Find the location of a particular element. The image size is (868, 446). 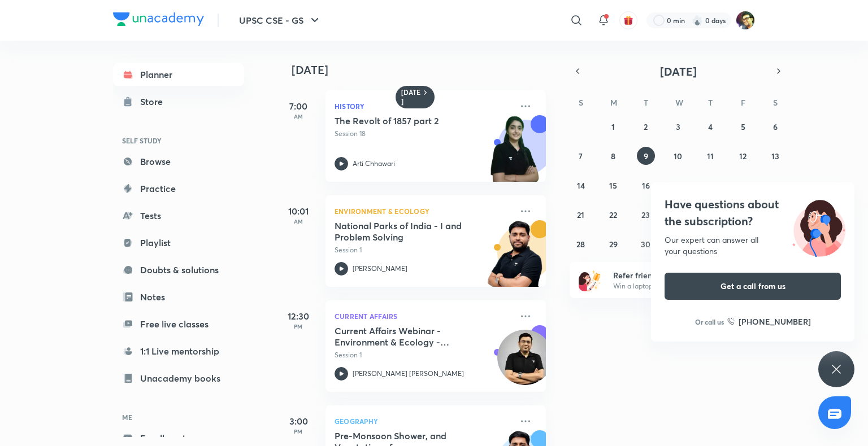

button: September 15, 2025 is located at coordinates (613, 185).